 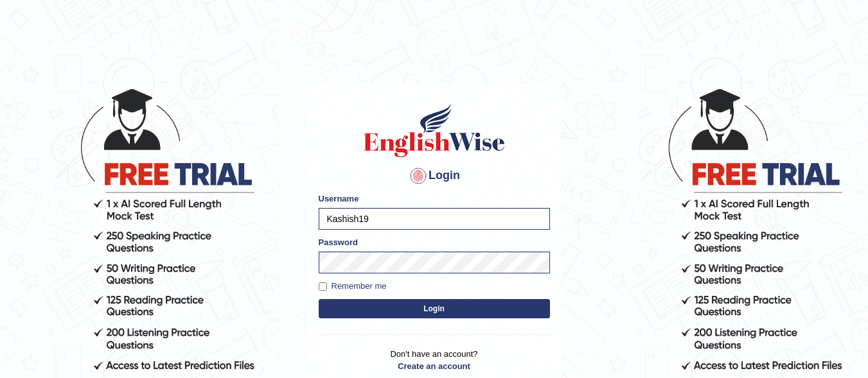 What do you see at coordinates (352, 286) in the screenshot?
I see `label: Remember me` at bounding box center [352, 286].